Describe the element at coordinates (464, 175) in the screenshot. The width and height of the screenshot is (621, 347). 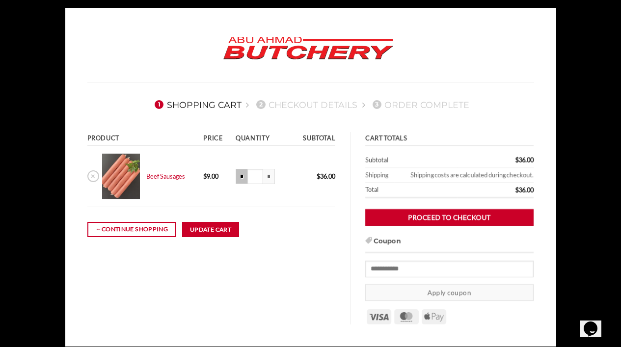
I see `td: Shipping costs are calculated during checkout.` at that location.